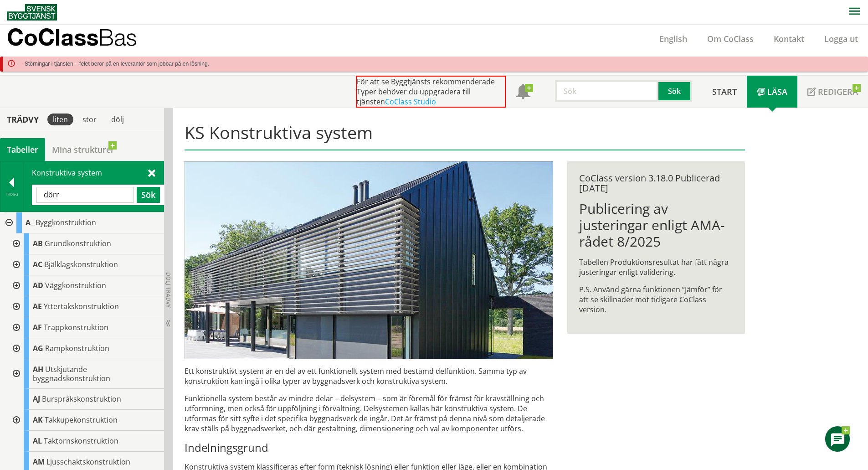 The height and width of the screenshot is (470, 868). What do you see at coordinates (23, 119) in the screenshot?
I see `div: Trädvy` at bounding box center [23, 119].